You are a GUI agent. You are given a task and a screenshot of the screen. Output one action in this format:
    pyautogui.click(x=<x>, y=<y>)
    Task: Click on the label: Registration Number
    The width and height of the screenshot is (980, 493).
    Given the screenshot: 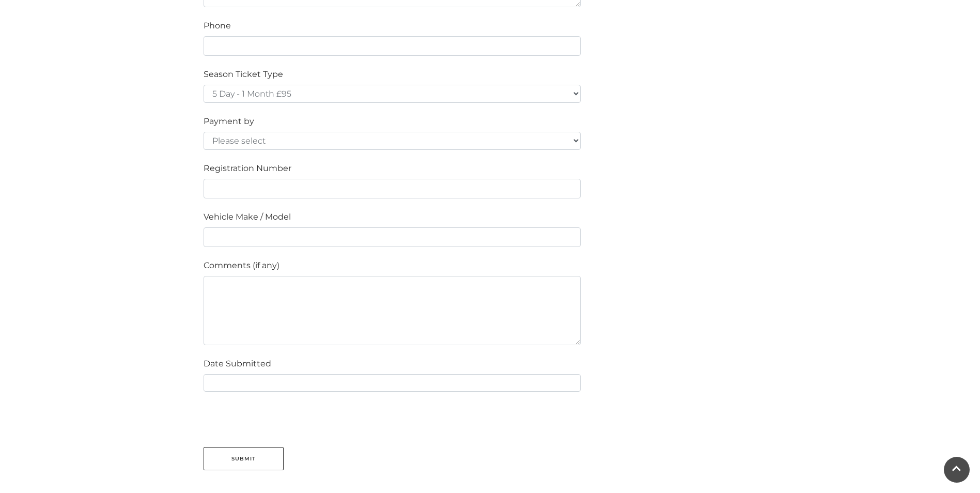 What is the action you would take?
    pyautogui.click(x=247, y=169)
    